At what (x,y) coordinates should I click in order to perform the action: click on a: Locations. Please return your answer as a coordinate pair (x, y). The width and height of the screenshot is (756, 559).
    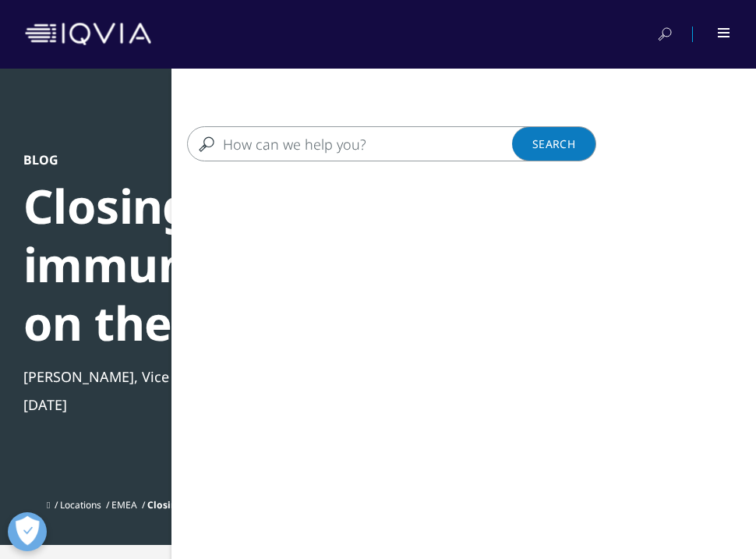
    Looking at the image, I should click on (80, 504).